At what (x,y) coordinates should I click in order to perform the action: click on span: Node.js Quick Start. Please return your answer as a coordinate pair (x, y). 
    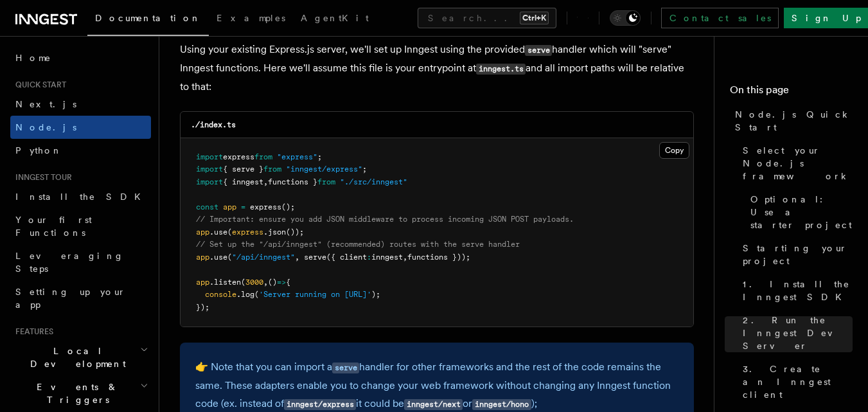
    Looking at the image, I should click on (793, 120).